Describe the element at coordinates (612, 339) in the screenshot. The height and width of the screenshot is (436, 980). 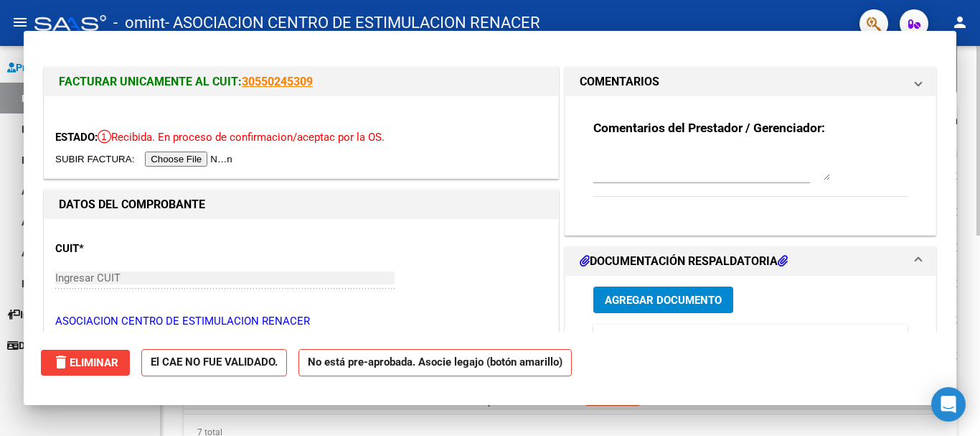
I see `datatable-header-cell: ID` at that location.